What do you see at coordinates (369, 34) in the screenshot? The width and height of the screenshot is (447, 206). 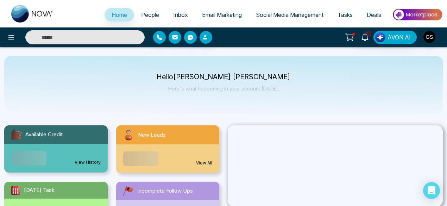 I see `span: 1` at bounding box center [369, 34].